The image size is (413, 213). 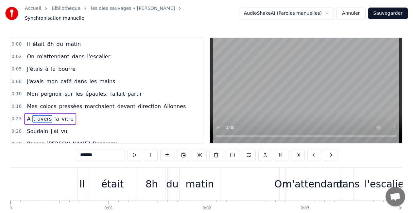 What do you see at coordinates (37, 131) in the screenshot?
I see `span: Soudain` at bounding box center [37, 131].